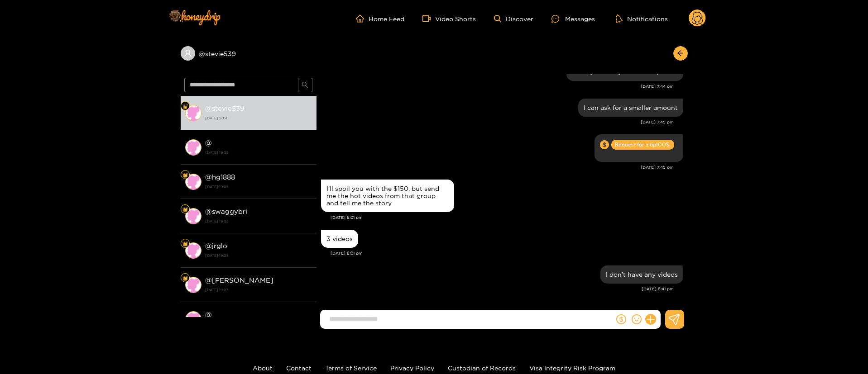 The image size is (868, 374). Describe the element at coordinates (188, 53) in the screenshot. I see `span: user` at that location.